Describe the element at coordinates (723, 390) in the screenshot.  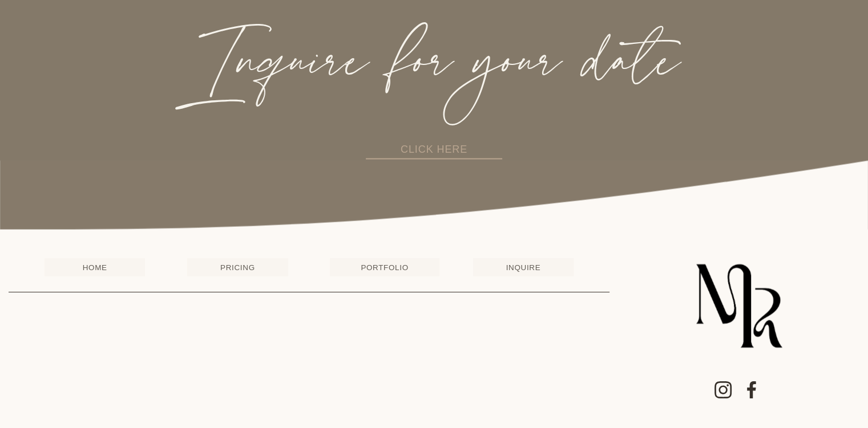
I see `a: Instagram` at that location.